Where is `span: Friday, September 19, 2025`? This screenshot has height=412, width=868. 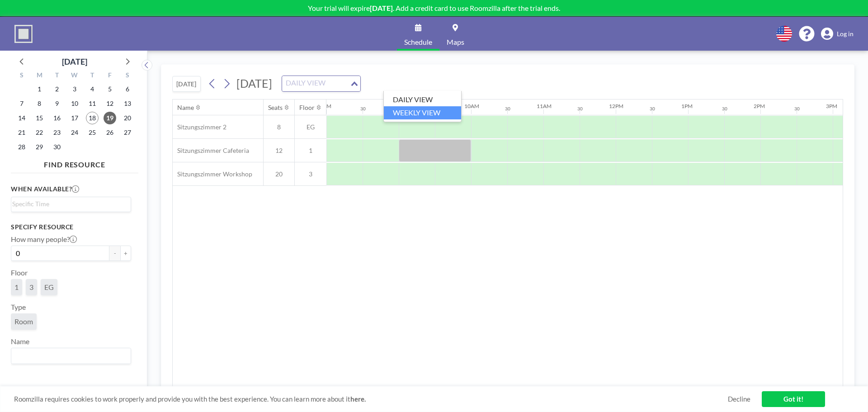
span: Friday, September 19, 2025 is located at coordinates (110, 118).